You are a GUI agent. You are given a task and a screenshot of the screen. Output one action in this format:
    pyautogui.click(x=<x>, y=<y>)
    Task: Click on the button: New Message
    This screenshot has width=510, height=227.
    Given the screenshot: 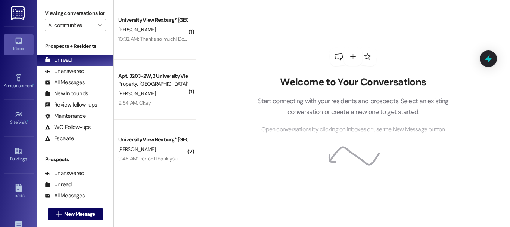 What is the action you would take?
    pyautogui.click(x=75, y=214)
    